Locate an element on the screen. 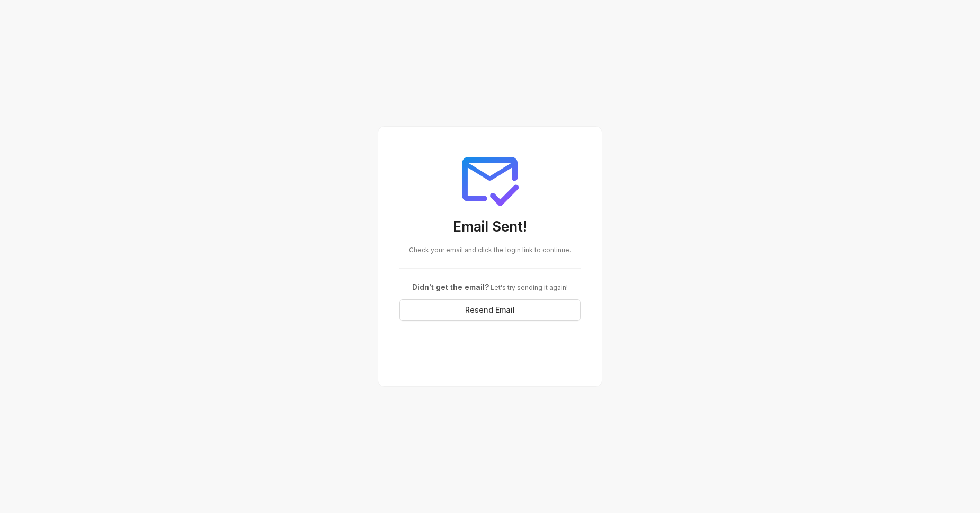 This screenshot has width=980, height=513. span: Check your email and click the login link to continue. is located at coordinates (490, 249).